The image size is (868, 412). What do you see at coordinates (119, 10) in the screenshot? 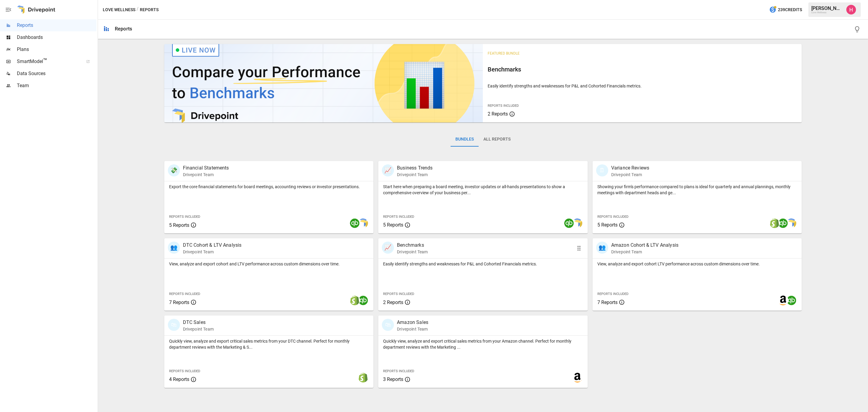
I see `button: Love Wellness` at bounding box center [119, 10].